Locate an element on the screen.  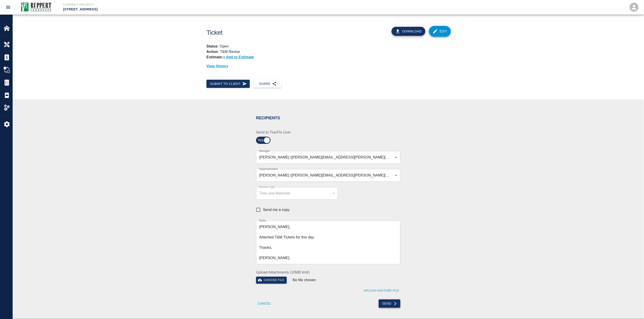
button: Submit to Client is located at coordinates (228, 84).